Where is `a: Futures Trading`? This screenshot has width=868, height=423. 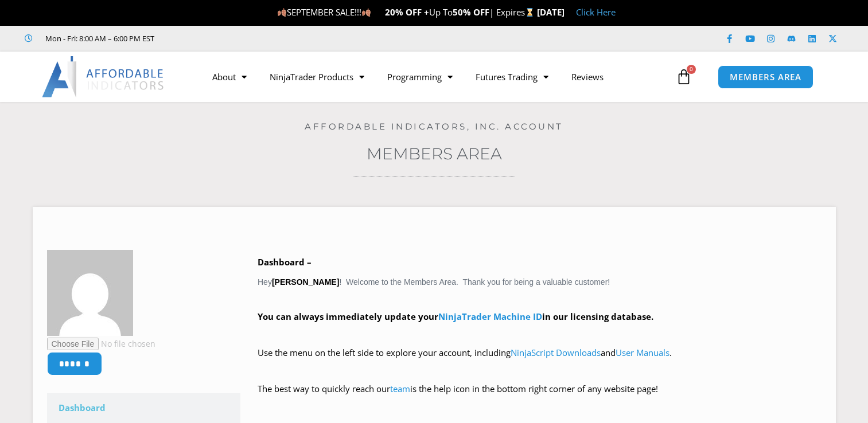
a: Futures Trading is located at coordinates (512, 77).